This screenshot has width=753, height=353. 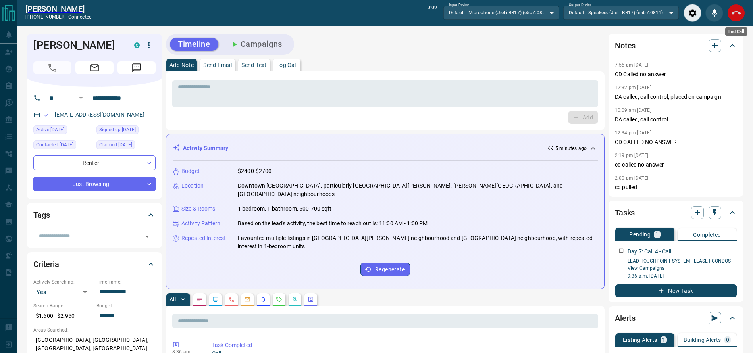 I want to click on button: Campaigns, so click(x=255, y=44).